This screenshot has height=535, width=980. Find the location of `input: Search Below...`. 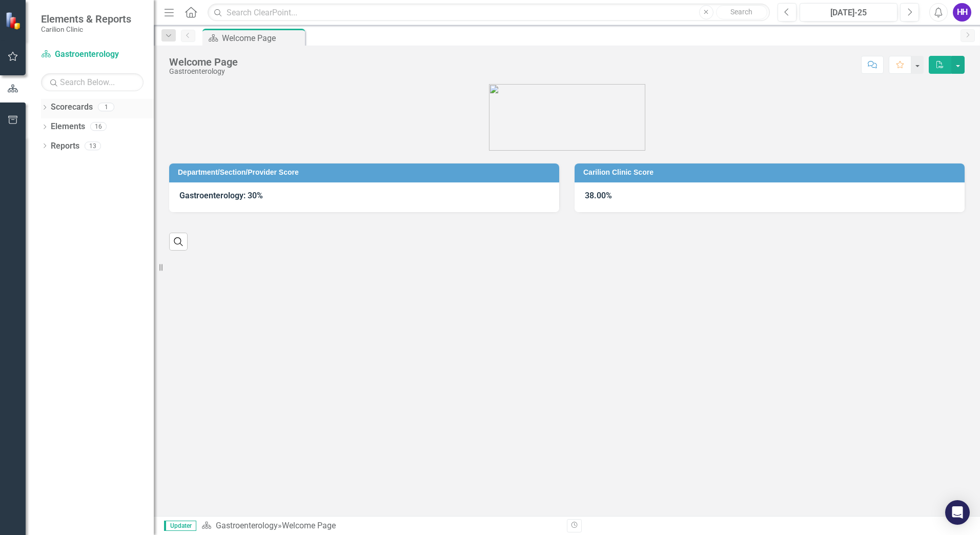

input: Search Below... is located at coordinates (93, 82).